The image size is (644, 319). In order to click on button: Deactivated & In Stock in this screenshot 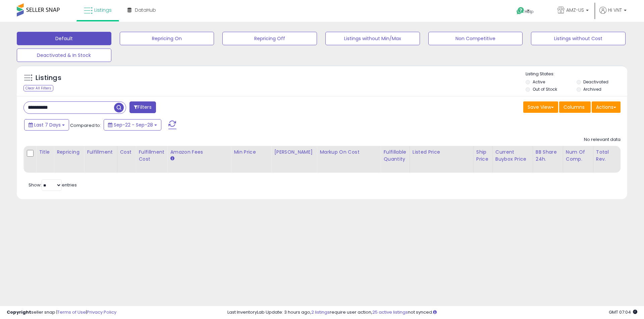, I will do `click(64, 55)`.